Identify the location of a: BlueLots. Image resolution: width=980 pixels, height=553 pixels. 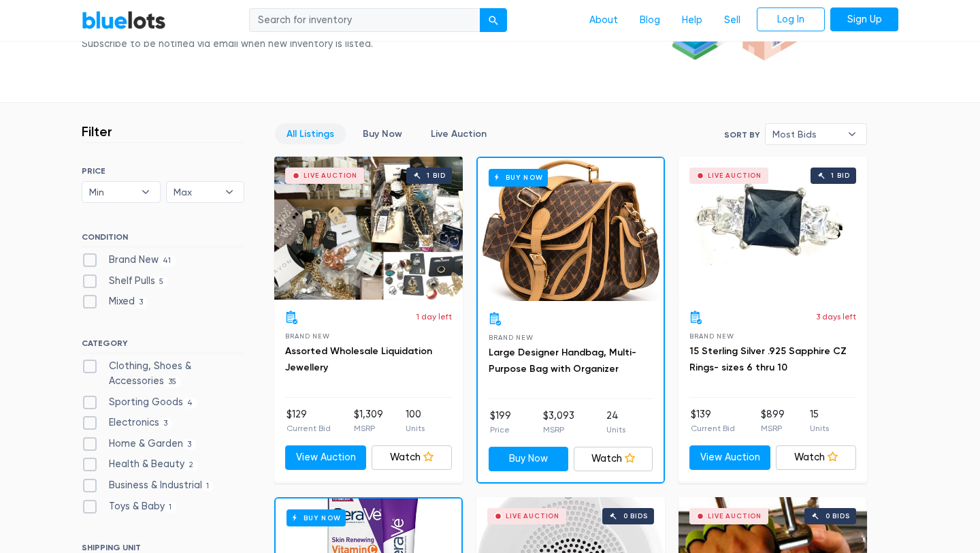
(124, 20).